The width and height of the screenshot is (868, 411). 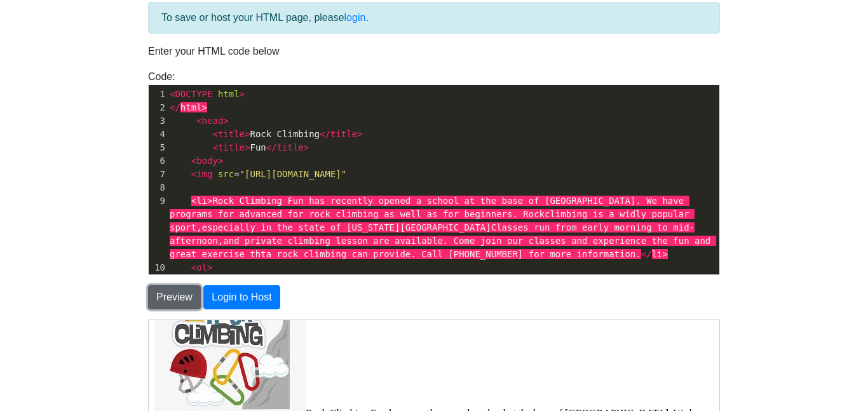 What do you see at coordinates (201, 268) in the screenshot?
I see `span: ol` at bounding box center [201, 268].